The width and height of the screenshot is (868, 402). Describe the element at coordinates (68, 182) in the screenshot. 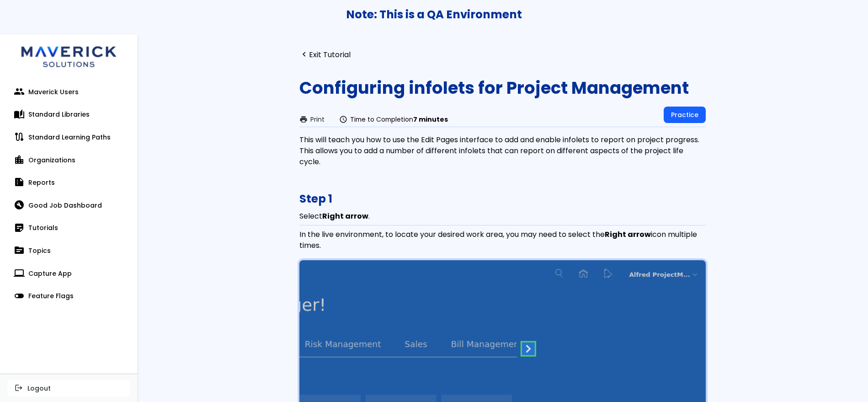

I see `a: summarizeReports` at that location.